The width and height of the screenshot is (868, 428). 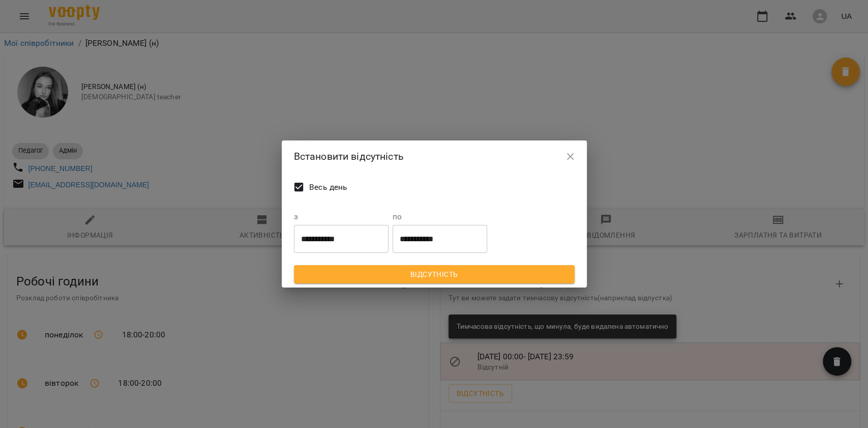 I want to click on label: з, so click(x=341, y=216).